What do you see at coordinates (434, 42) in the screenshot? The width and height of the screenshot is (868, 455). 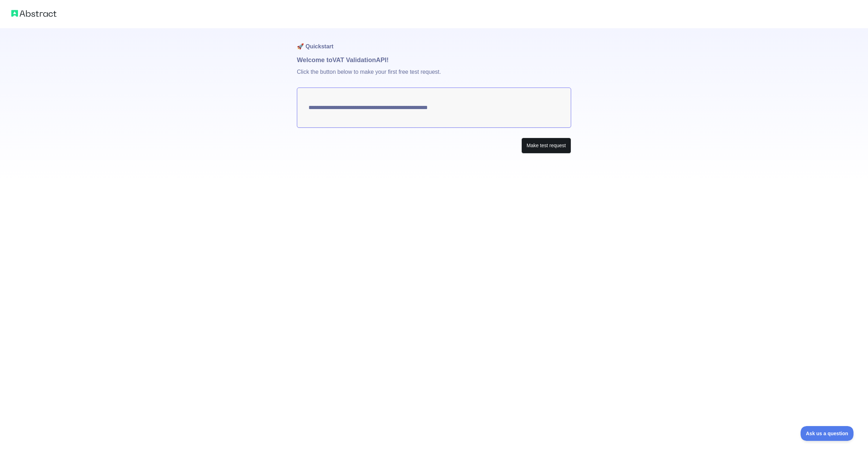 I see `h1: 🚀 Quickstart` at bounding box center [434, 42].